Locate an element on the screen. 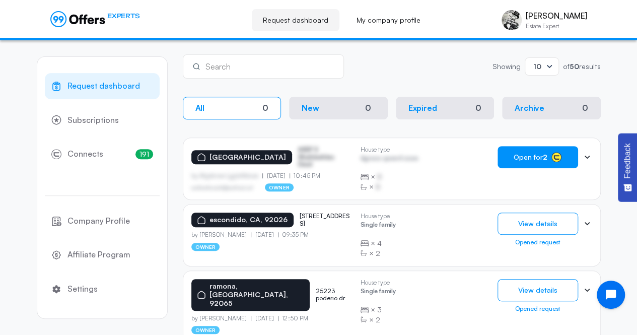 The image size is (637, 335). span: 3 is located at coordinates (379, 309).